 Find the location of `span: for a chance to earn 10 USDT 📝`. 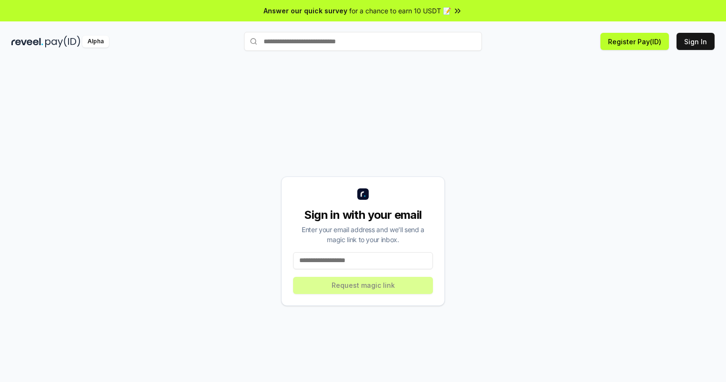

span: for a chance to earn 10 USDT 📝 is located at coordinates (400, 10).